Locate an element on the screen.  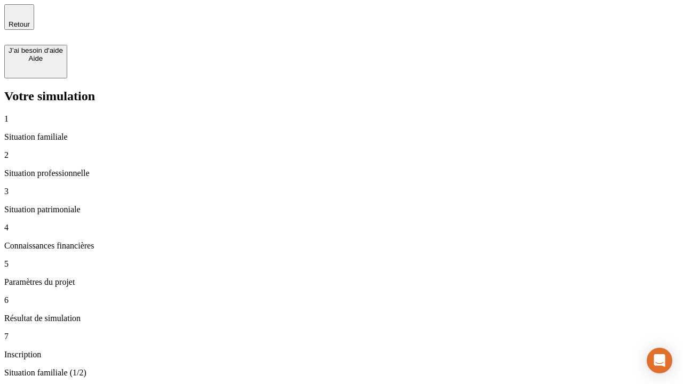
p: 2 is located at coordinates (341, 155).